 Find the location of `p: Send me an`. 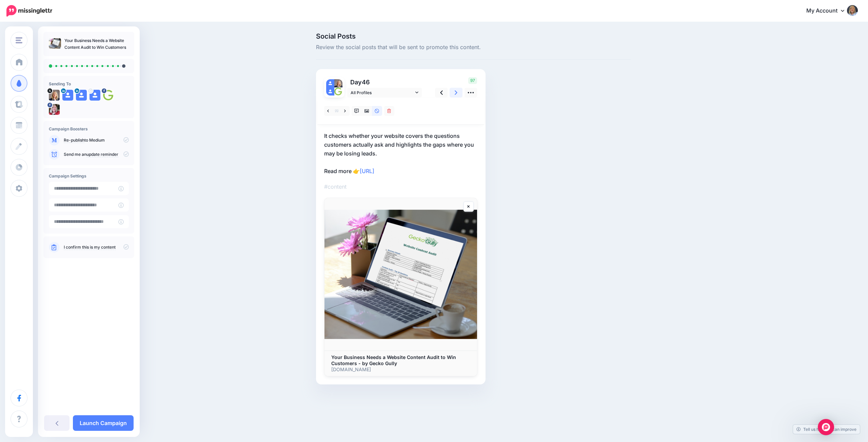

p: Send me an is located at coordinates (97, 155).